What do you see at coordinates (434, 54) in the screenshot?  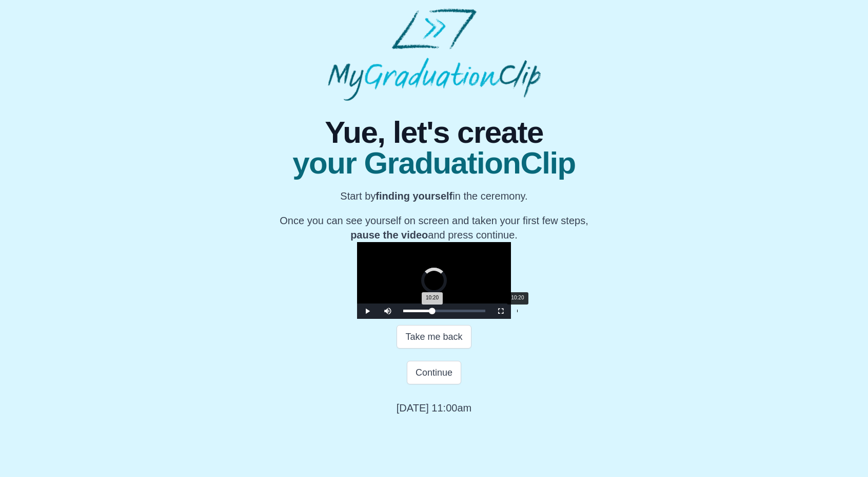 I see `img: MyGraduationClip` at bounding box center [434, 54].